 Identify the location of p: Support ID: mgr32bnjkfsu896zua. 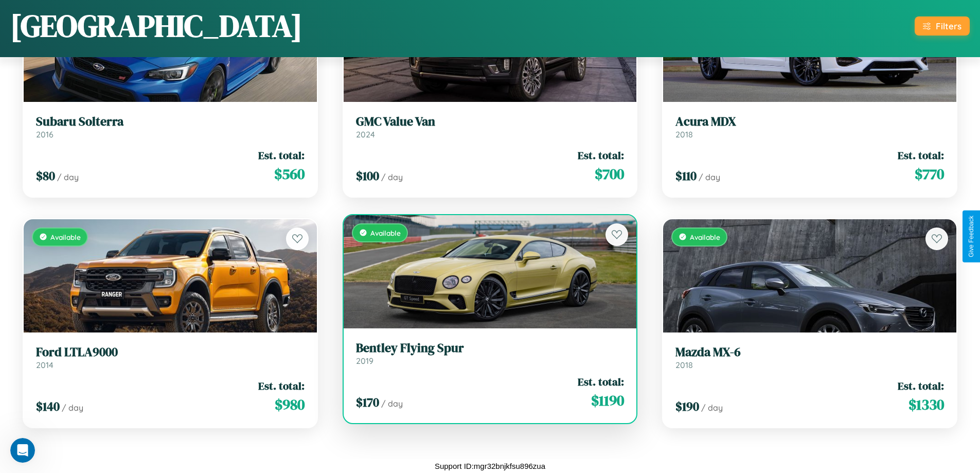
(490, 466).